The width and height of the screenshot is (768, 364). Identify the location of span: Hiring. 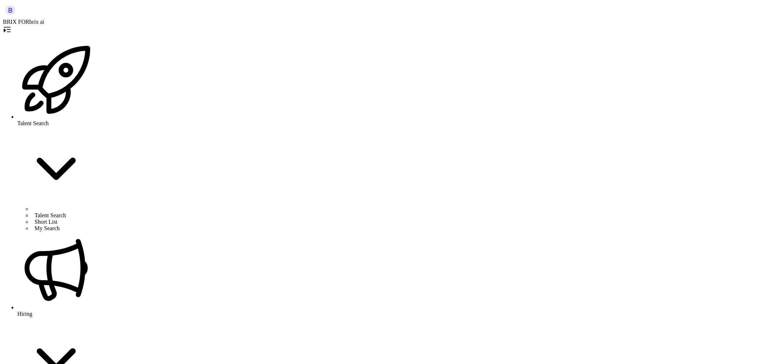
(25, 314).